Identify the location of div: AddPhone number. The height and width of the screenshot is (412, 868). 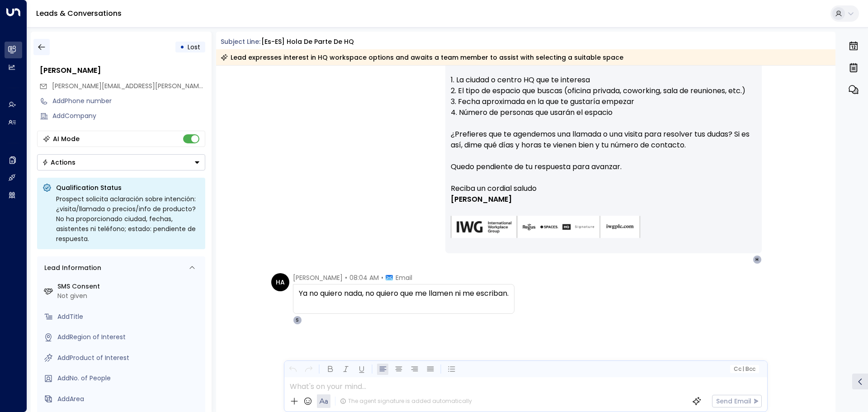
(129, 100).